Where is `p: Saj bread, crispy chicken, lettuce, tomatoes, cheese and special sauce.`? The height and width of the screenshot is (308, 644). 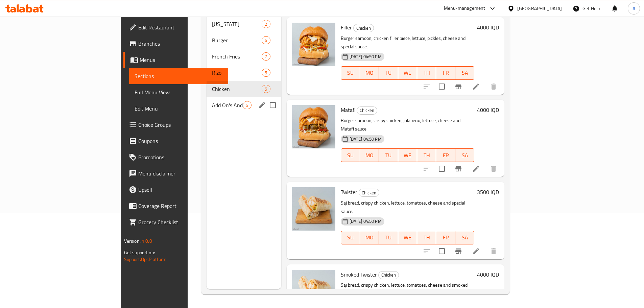
p: Saj bread, crispy chicken, lettuce, tomatoes, cheese and special sauce. is located at coordinates (408, 207).